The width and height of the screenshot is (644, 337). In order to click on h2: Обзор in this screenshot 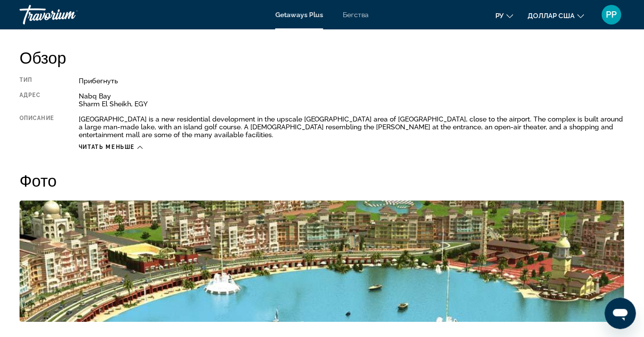, I will do `click(322, 58)`.